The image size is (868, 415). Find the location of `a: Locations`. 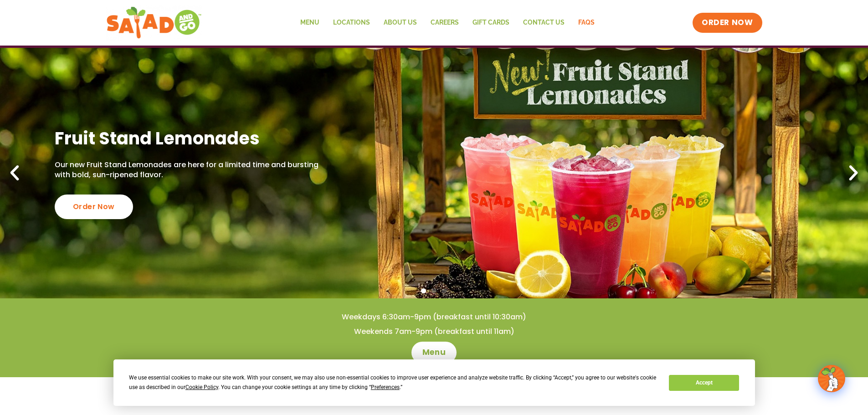

a: Locations is located at coordinates (351, 23).